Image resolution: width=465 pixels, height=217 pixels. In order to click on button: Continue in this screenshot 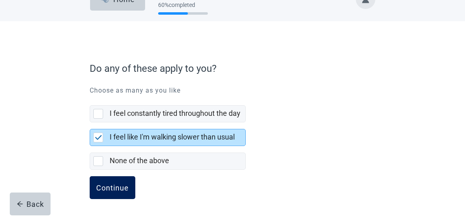, I will do `click(113, 188)`.